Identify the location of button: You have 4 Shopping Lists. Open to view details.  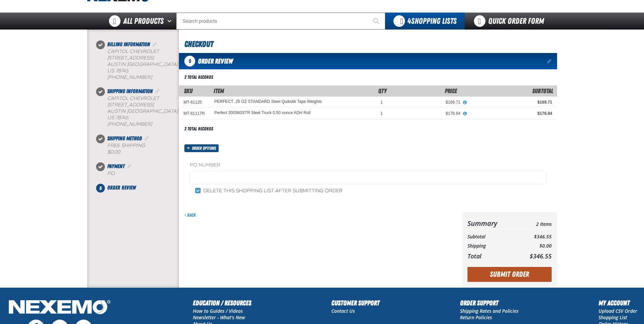
(425, 21).